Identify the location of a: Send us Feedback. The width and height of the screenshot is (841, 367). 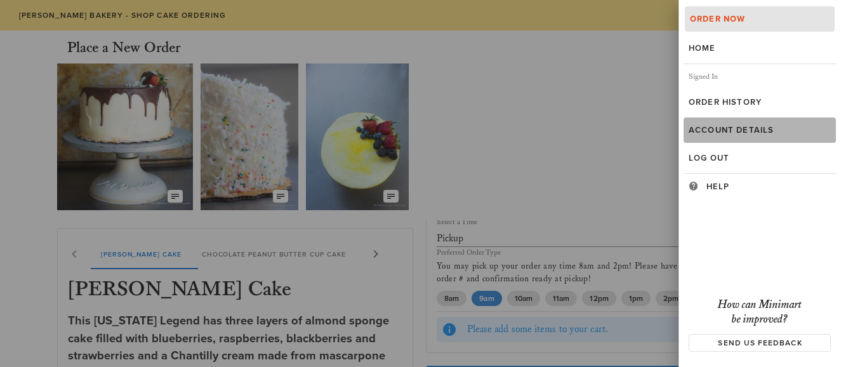
(760, 343).